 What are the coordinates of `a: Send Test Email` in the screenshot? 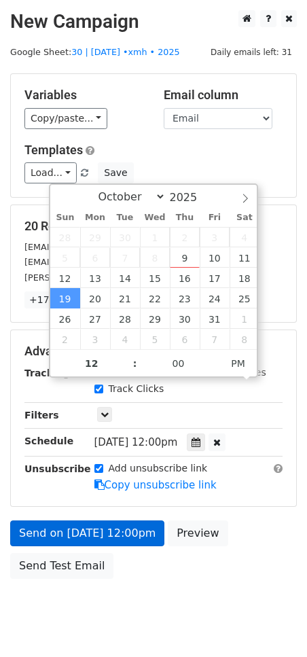 It's located at (62, 566).